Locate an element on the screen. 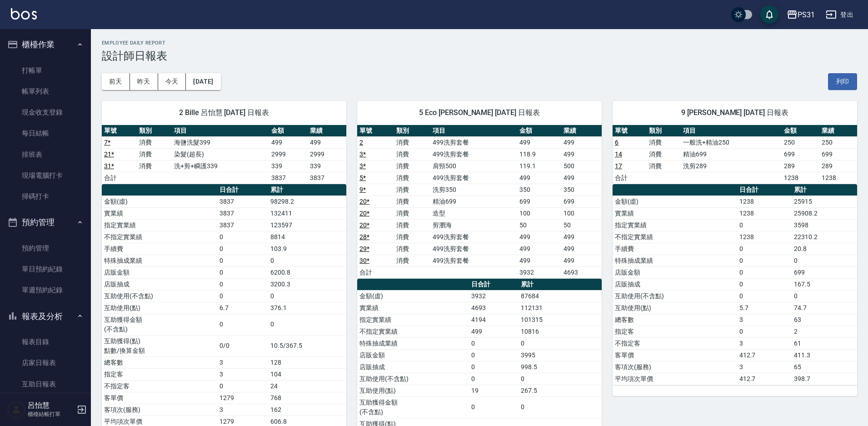 This screenshot has width=868, height=426. td: 123597 is located at coordinates (307, 225).